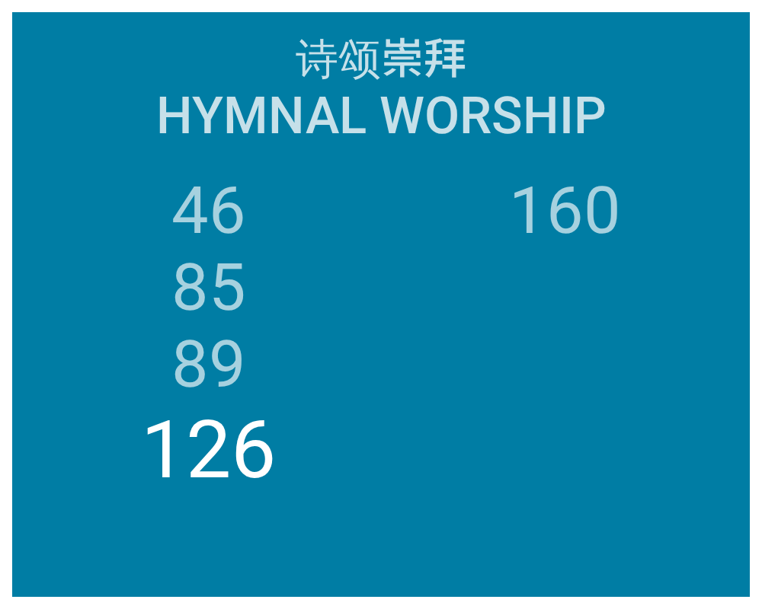  Describe the element at coordinates (208, 450) in the screenshot. I see `li: 126` at that location.